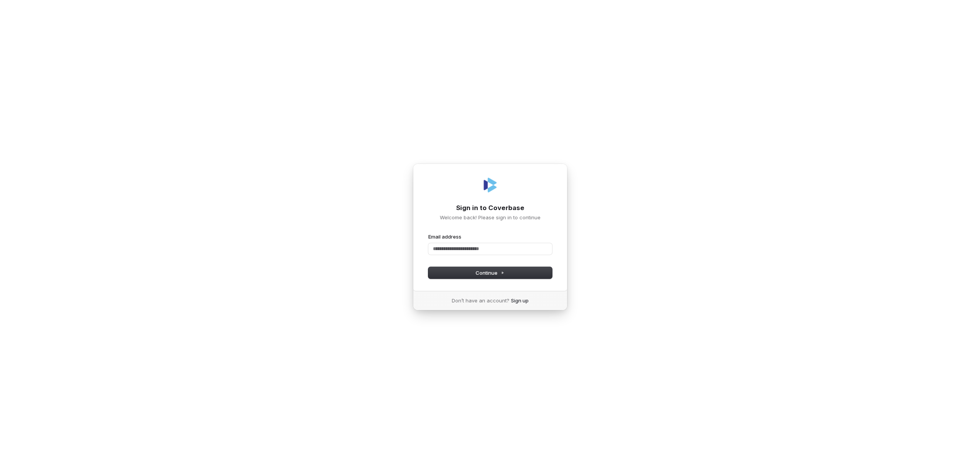  Describe the element at coordinates (480, 300) in the screenshot. I see `span: Don’t have an account?` at that location.